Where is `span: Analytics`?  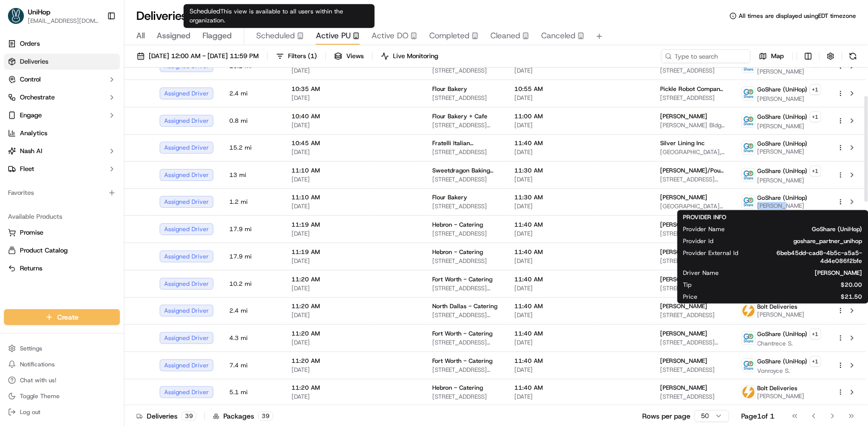
span: Analytics is located at coordinates (33, 133).